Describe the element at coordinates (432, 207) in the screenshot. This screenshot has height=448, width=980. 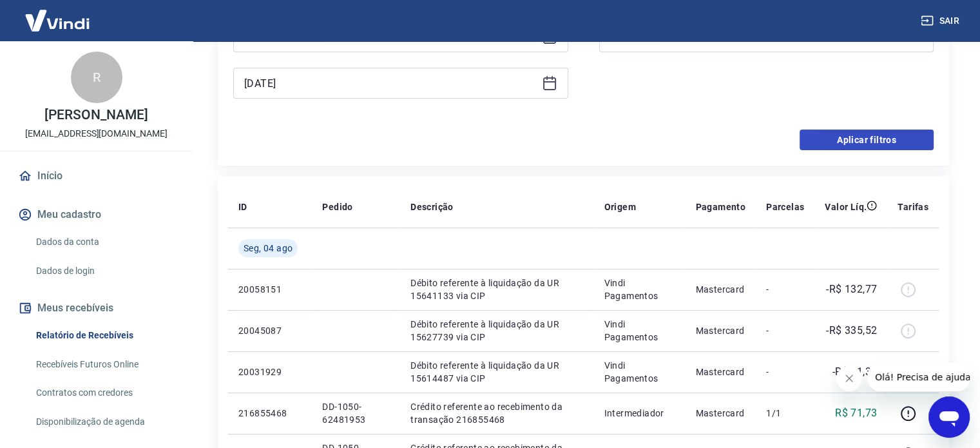
I see `p: Descrição` at that location.